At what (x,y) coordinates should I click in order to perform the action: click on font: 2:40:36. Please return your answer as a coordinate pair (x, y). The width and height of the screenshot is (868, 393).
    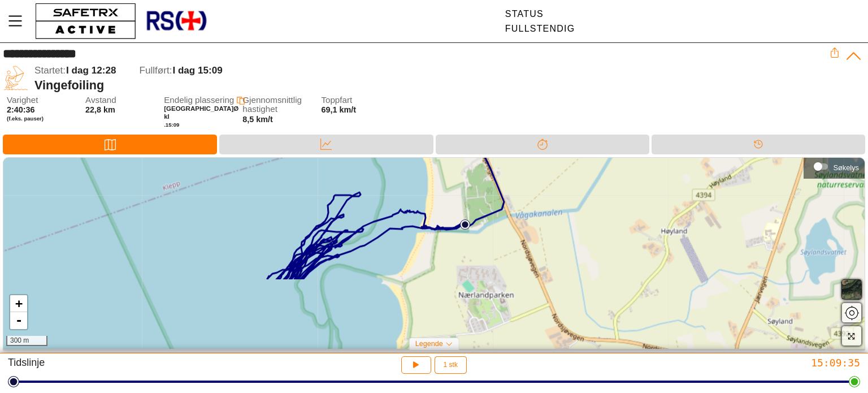
    Looking at the image, I should click on (21, 110).